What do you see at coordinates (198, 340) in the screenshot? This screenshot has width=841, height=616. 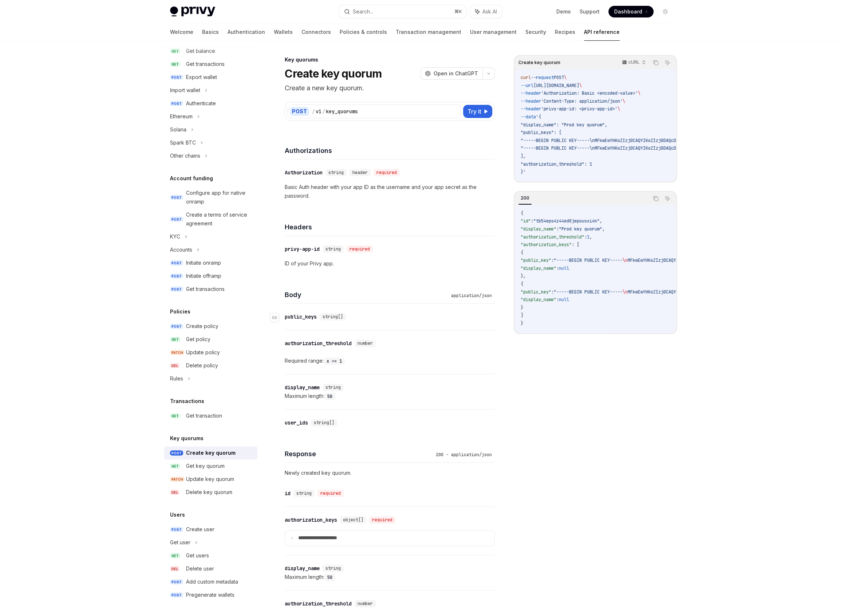 I see `div: Get policy` at bounding box center [198, 340].